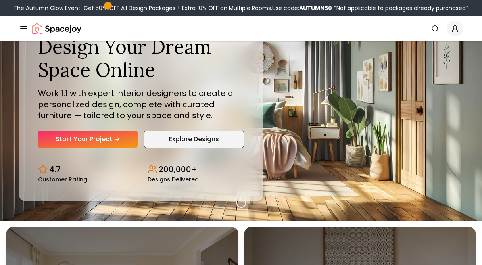  What do you see at coordinates (141, 170) in the screenshot?
I see `div: Design stats` at bounding box center [141, 170].